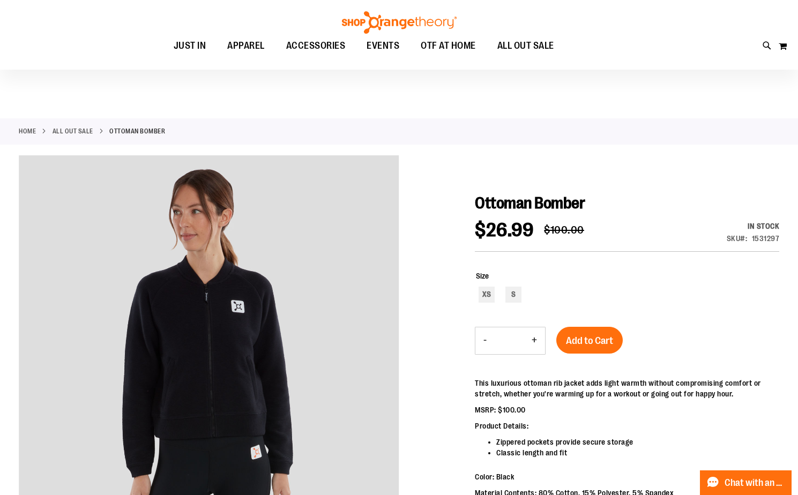  What do you see at coordinates (316, 46) in the screenshot?
I see `span: ACCESSORIES` at bounding box center [316, 46].